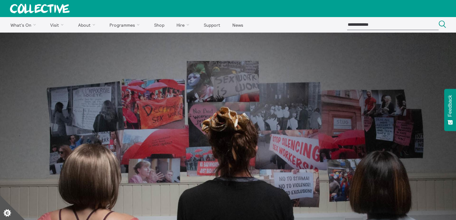  I want to click on button: Feedback - Show survey, so click(450, 110).